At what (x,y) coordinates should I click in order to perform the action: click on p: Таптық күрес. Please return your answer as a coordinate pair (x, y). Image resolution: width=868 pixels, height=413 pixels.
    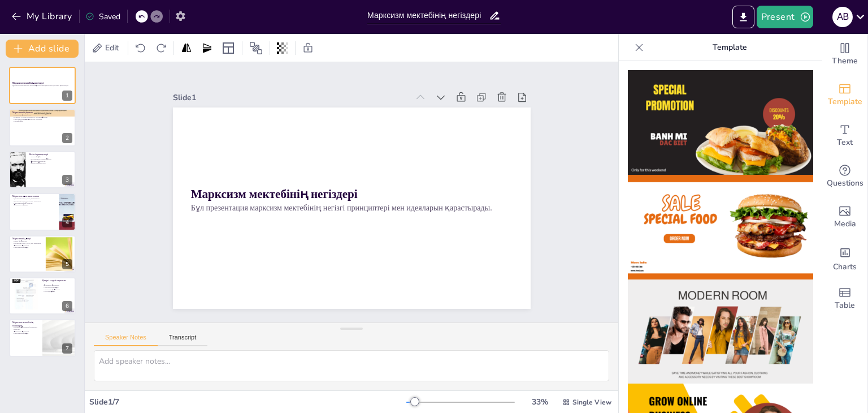
    Looking at the image, I should click on (42, 121).